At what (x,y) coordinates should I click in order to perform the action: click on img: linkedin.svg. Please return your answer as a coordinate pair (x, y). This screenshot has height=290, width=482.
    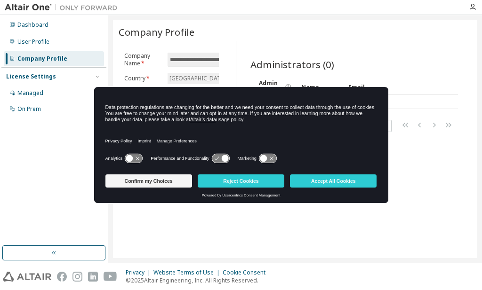
    Looking at the image, I should click on (93, 277).